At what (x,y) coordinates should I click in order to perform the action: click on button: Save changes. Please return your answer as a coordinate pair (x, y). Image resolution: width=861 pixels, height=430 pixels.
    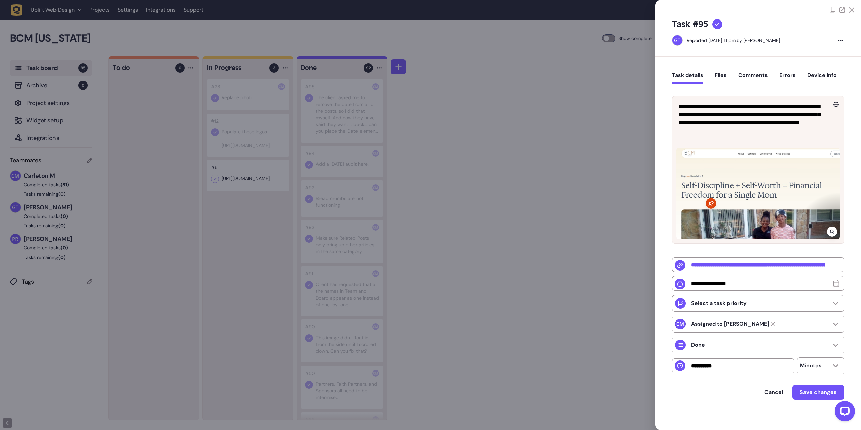
    Looking at the image, I should click on (818, 393).